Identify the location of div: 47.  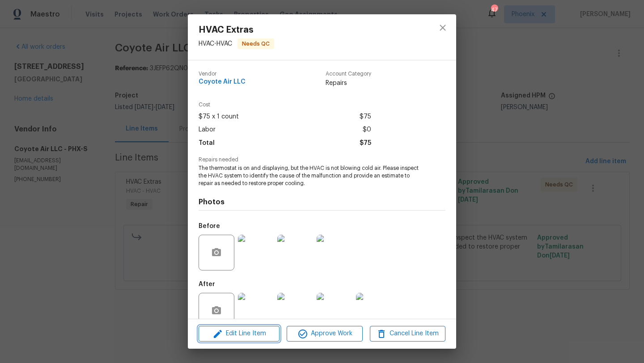
(494, 10).